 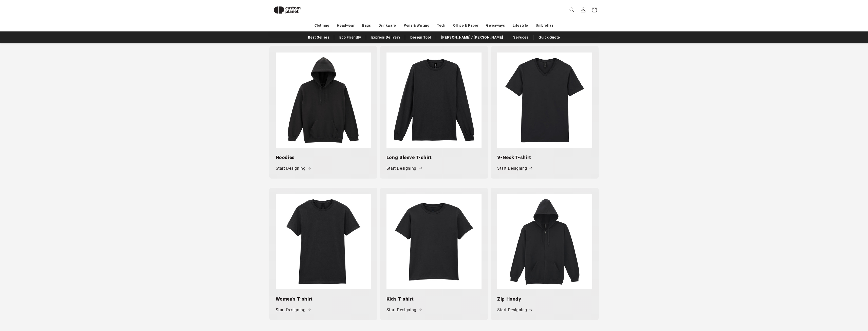 I want to click on h3: Long Sleeve T-shirt, so click(x=434, y=157).